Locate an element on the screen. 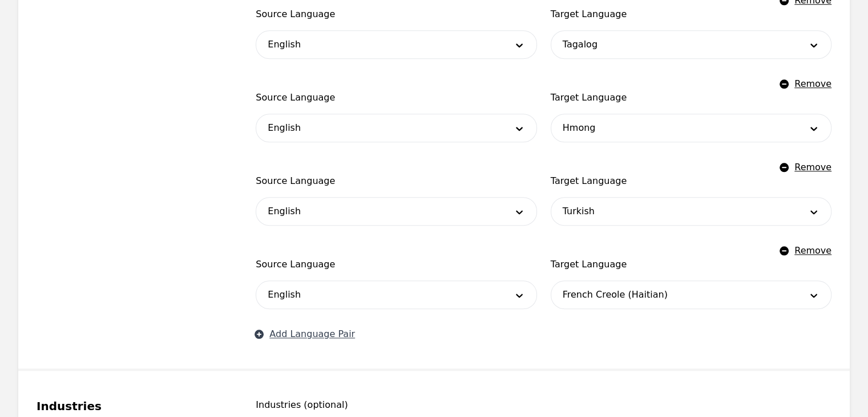  legend: Industries is located at coordinates (133, 407).